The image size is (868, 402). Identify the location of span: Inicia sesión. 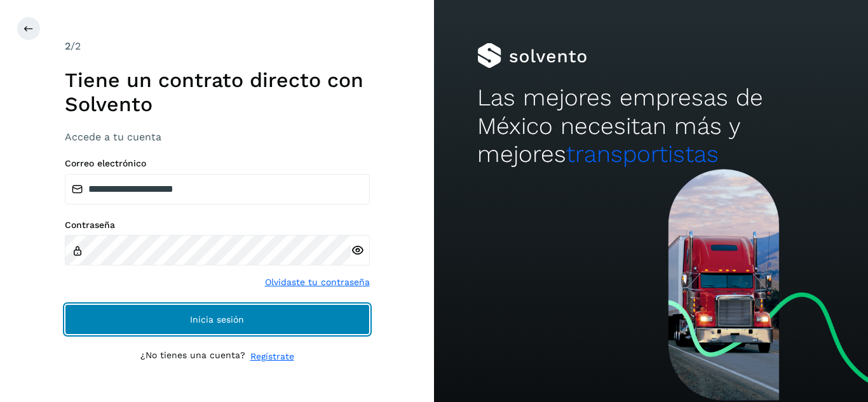
(217, 319).